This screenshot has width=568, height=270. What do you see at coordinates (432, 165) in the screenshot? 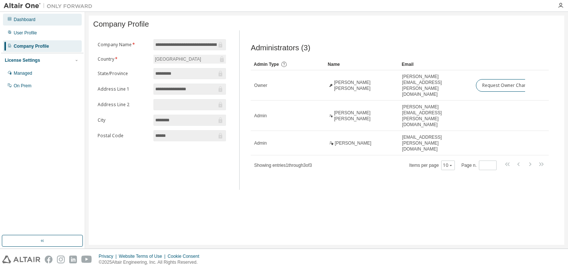
I see `span: Items per page` at bounding box center [432, 165].